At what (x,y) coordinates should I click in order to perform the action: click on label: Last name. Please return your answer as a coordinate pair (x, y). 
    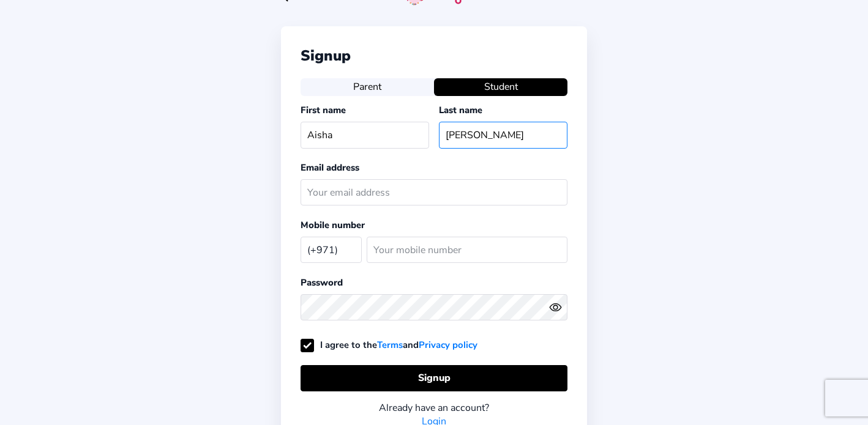
    Looking at the image, I should click on (460, 110).